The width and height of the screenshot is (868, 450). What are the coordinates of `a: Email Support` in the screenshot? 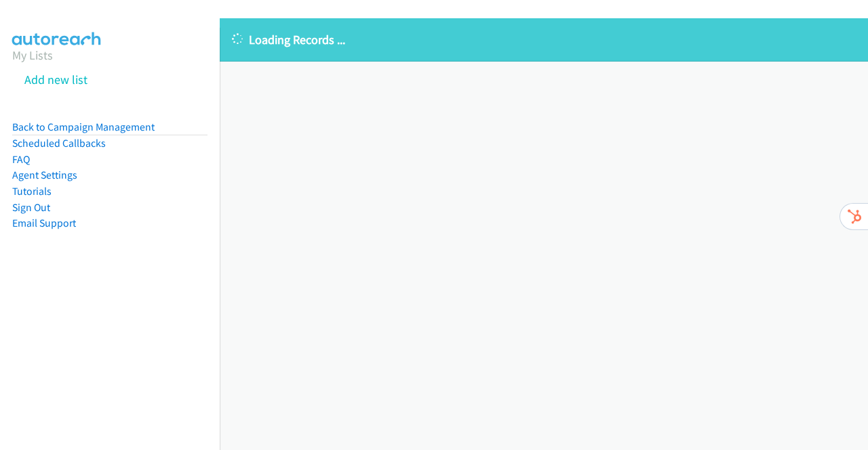 It's located at (44, 223).